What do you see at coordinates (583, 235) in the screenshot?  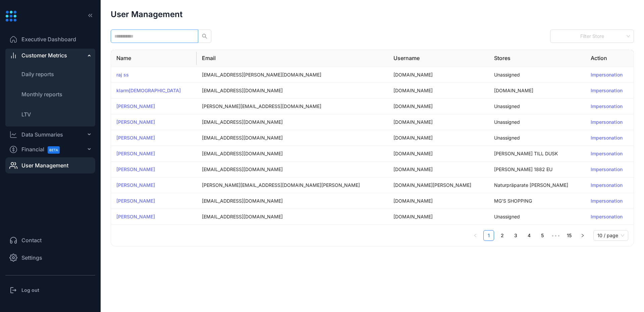 I see `span: right` at bounding box center [583, 235].